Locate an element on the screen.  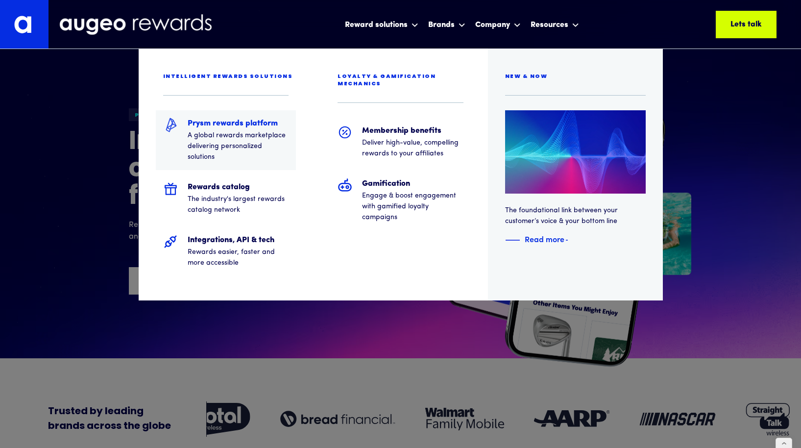
img: Blue text arrow is located at coordinates (573, 240).